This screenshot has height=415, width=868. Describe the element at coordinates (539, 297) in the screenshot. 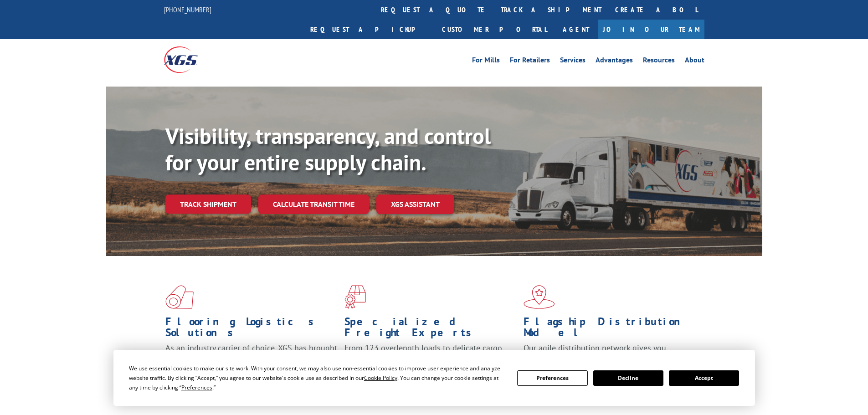

I see `img: xgs-icon-flagship-distribution-model-red` at that location.